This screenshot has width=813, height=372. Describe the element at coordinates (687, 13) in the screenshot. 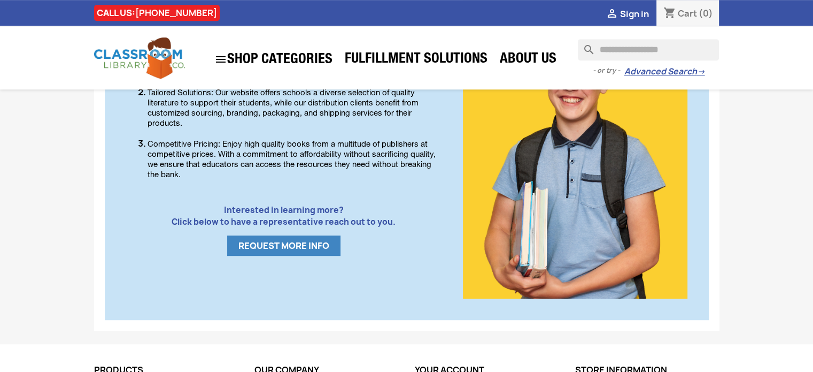

I see `span: Cart` at that location.